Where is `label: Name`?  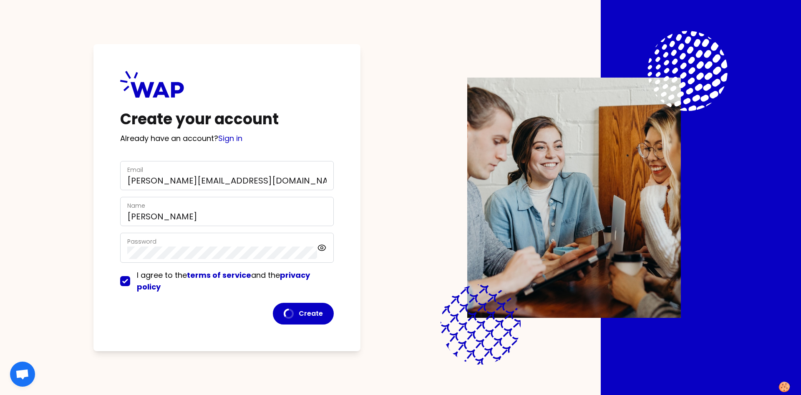 label: Name is located at coordinates (136, 206).